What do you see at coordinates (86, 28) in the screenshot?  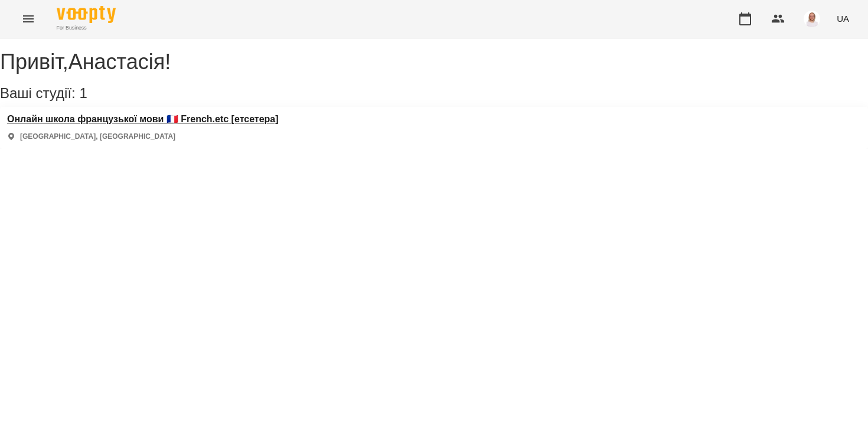 I see `span: For Business` at bounding box center [86, 28].